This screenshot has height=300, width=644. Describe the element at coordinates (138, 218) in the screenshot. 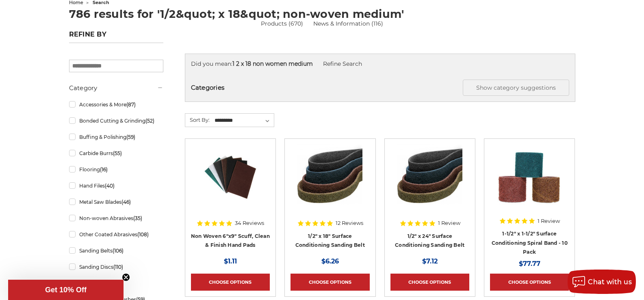

I see `span: (35)` at that location.